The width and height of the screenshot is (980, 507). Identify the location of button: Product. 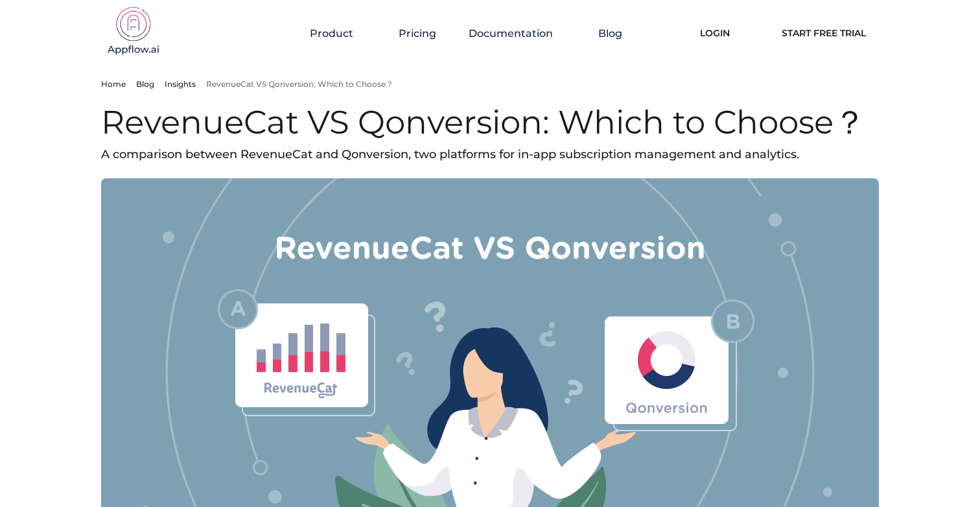
(338, 33).